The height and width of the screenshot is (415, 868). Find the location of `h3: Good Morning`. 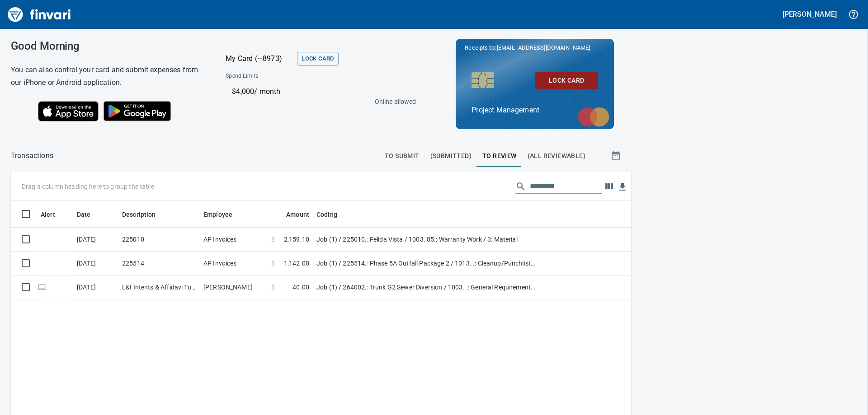

h3: Good Morning is located at coordinates (107, 46).